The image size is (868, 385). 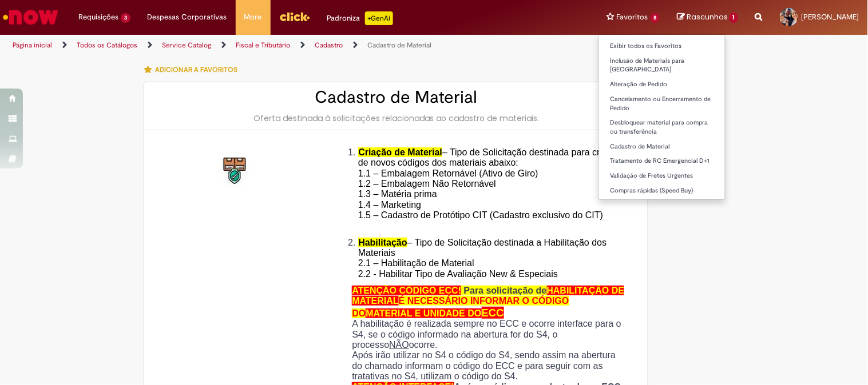 What do you see at coordinates (492, 313) in the screenshot?
I see `span: ECC` at bounding box center [492, 313].